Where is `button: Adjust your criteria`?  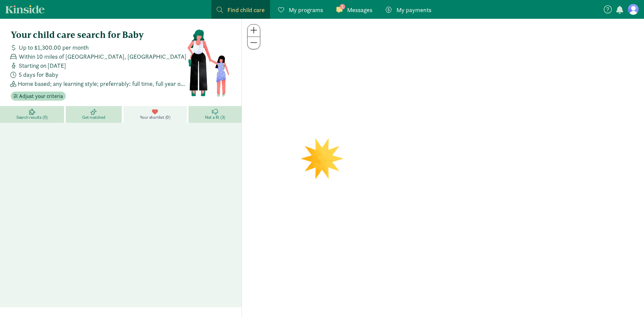
button: Adjust your criteria is located at coordinates (38, 96).